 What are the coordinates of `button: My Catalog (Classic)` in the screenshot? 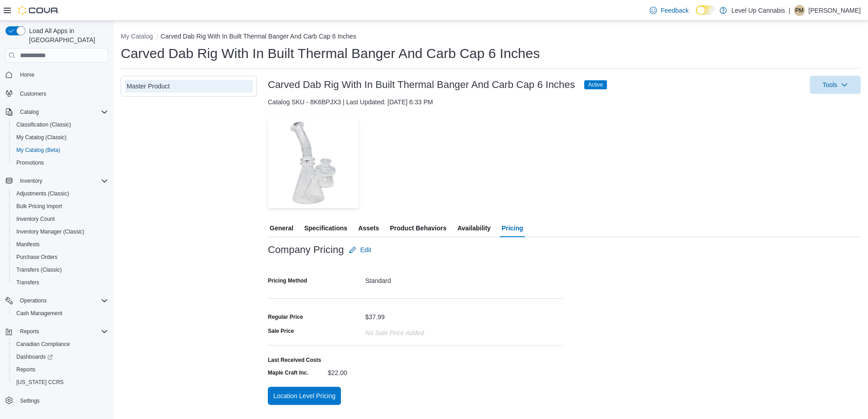 It's located at (61, 137).